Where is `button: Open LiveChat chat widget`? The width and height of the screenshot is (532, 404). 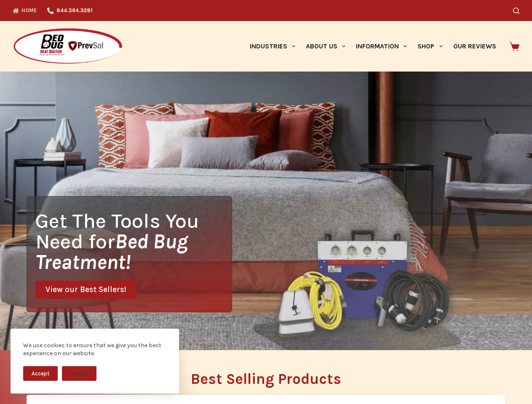 button: Open LiveChat chat widget is located at coordinates (19, 16).